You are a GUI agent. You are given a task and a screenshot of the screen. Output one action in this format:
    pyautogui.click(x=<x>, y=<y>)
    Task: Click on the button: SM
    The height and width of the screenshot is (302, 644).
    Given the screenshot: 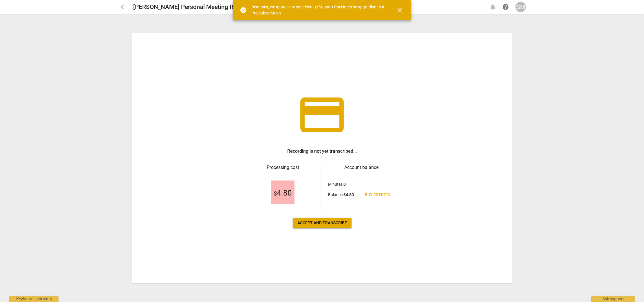 What is the action you would take?
    pyautogui.click(x=521, y=7)
    